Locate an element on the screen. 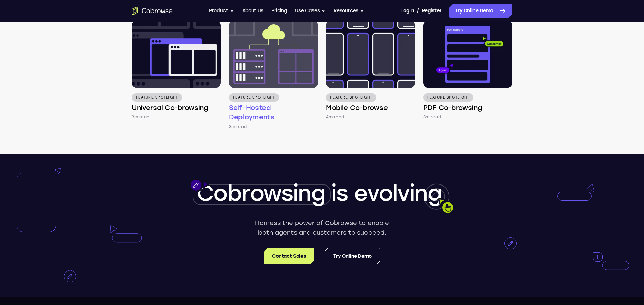  h4: Self-Hosted Deployments is located at coordinates (273, 113).